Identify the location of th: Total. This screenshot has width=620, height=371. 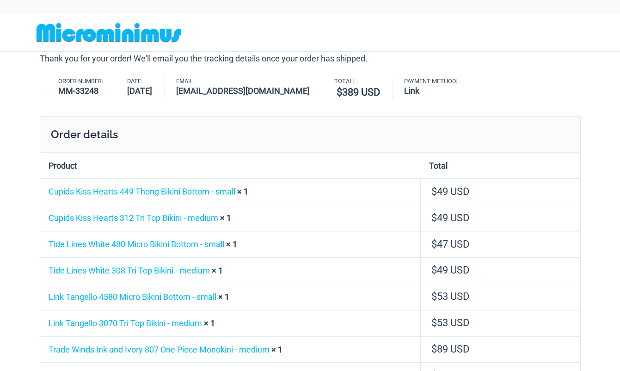
(500, 166).